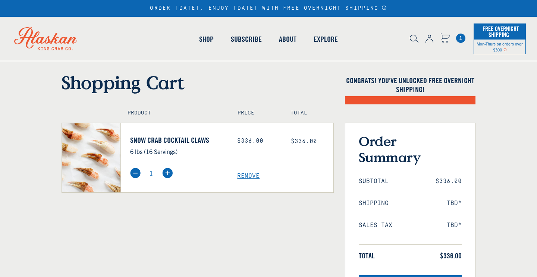 Image resolution: width=537 pixels, height=277 pixels. What do you see at coordinates (505, 50) in the screenshot?
I see `span: Shipping Notice Icon` at bounding box center [505, 50].